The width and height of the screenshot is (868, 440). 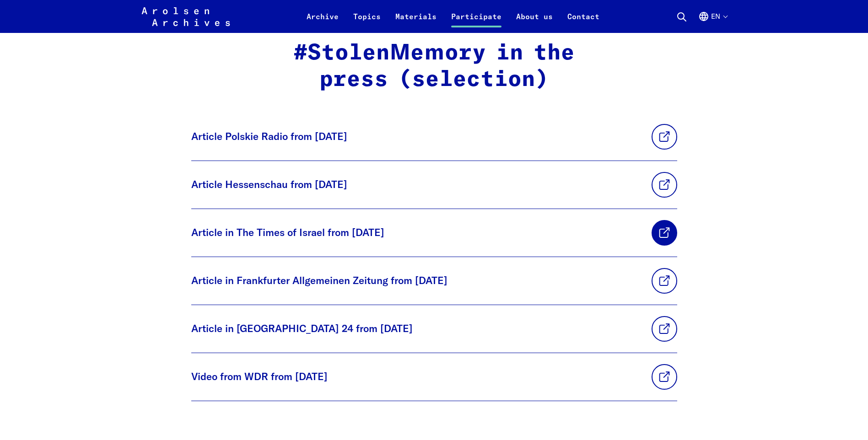 I want to click on a: About us, so click(x=535, y=22).